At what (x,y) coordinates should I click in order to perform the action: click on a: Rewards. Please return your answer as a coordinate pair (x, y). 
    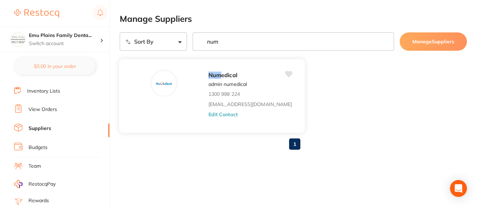
    Looking at the image, I should click on (39, 201).